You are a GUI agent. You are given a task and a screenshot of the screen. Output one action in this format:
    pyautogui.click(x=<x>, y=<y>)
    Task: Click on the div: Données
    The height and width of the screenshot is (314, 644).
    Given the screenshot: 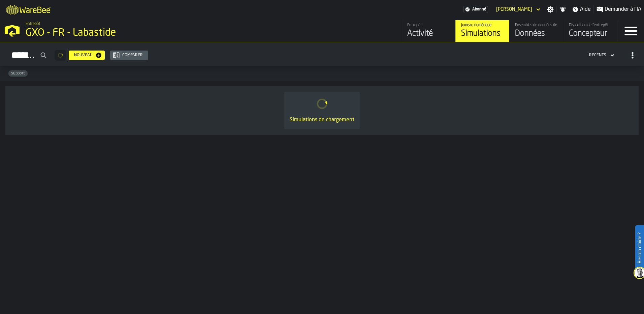 What is the action you would take?
    pyautogui.click(x=536, y=34)
    